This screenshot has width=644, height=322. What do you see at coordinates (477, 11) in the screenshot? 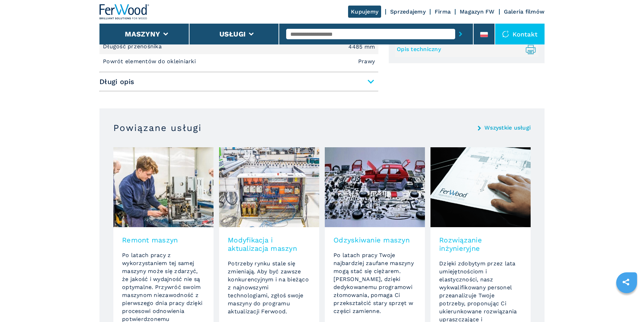
I see `a: Magazyn FW` at bounding box center [477, 11].